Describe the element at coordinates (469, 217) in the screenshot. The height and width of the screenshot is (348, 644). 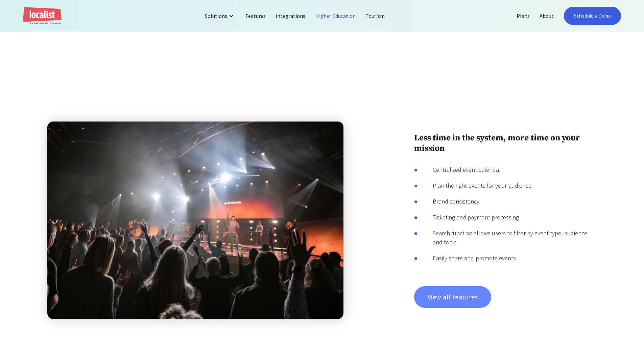
I see `div: Ticketing and payment processing` at that location.